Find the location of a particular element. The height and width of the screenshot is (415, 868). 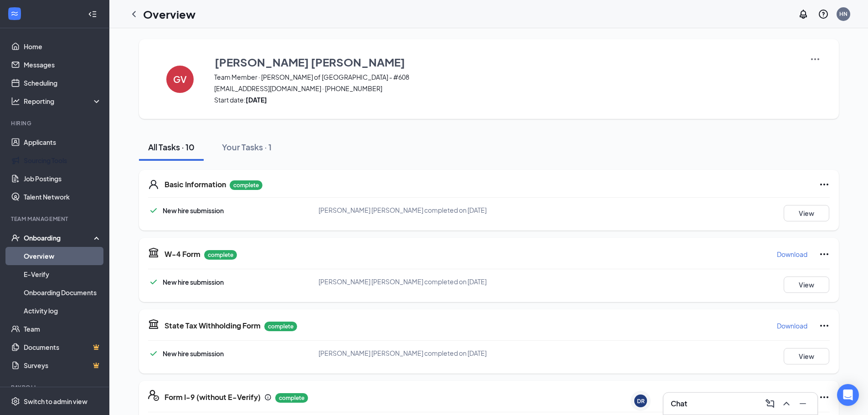

svg: Notifications is located at coordinates (803, 14).